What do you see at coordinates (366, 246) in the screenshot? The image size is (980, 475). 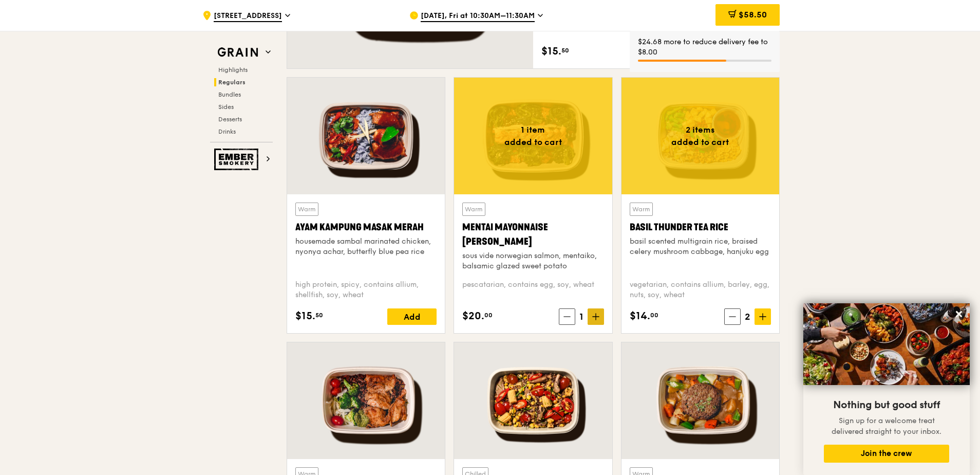 I see `div: housemade sambal marinated chicken, nyonya achar, butterfly blue pea rice` at bounding box center [366, 246].